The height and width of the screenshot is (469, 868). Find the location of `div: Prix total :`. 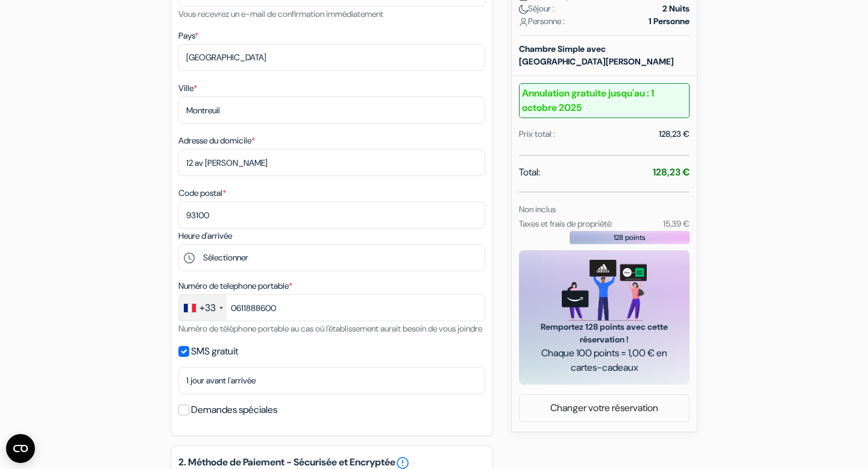

div: Prix total : is located at coordinates (537, 134).